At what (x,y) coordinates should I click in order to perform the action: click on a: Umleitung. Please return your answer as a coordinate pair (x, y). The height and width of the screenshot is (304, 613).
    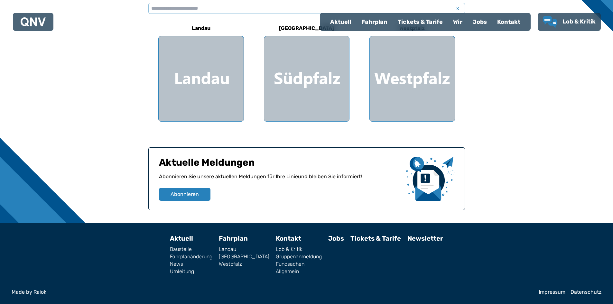
    Looking at the image, I should click on (191, 272).